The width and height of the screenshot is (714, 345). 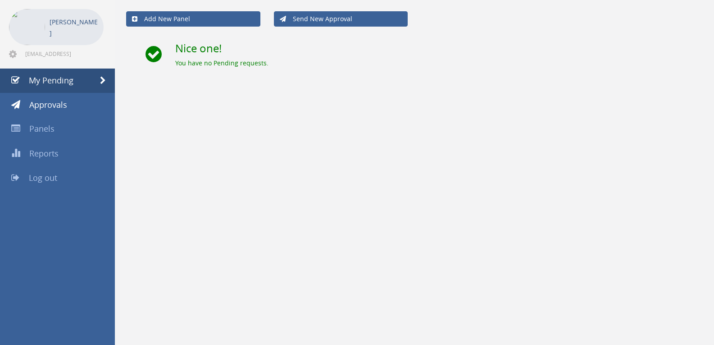 I want to click on h2: Nice one!, so click(x=439, y=48).